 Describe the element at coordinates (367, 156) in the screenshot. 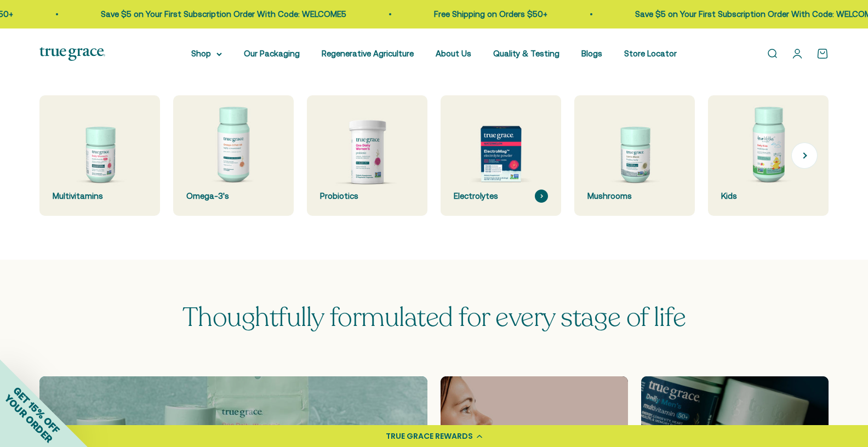

I see `a: Probiotics` at that location.